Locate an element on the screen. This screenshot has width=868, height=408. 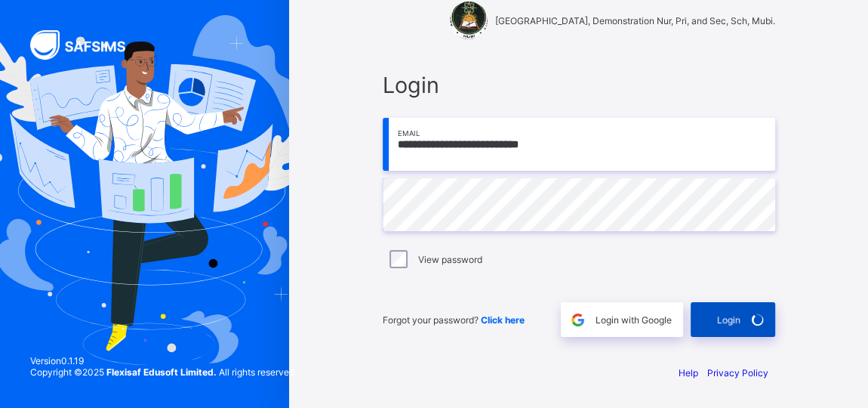
label: View password is located at coordinates (450, 259).